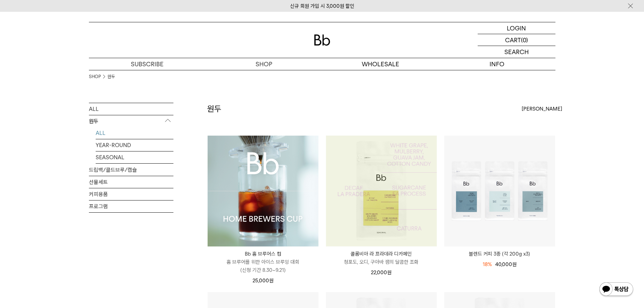 The width and height of the screenshot is (644, 308). What do you see at coordinates (616, 290) in the screenshot?
I see `img: 카카오톡 채널 1:1 채팅 버튼` at bounding box center [616, 290].